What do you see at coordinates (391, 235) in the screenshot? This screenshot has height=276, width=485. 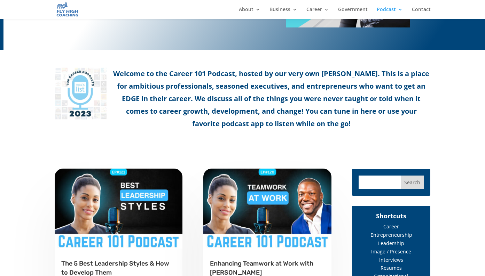 I see `a: Entrepreneurship` at bounding box center [391, 235].